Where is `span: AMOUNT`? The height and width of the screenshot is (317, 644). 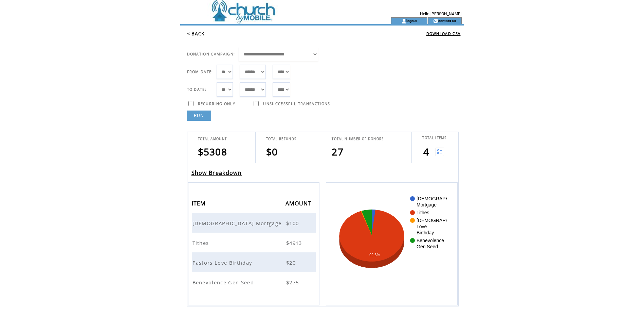 span: AMOUNT is located at coordinates (300, 204).